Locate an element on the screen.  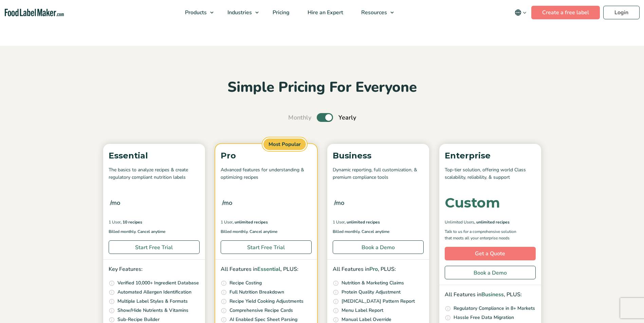
p: Pro is located at coordinates (266, 156).